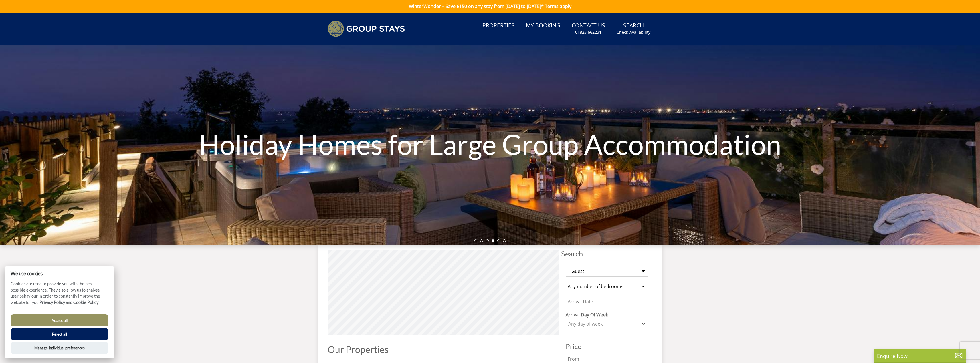  I want to click on a: Properties, so click(499, 26).